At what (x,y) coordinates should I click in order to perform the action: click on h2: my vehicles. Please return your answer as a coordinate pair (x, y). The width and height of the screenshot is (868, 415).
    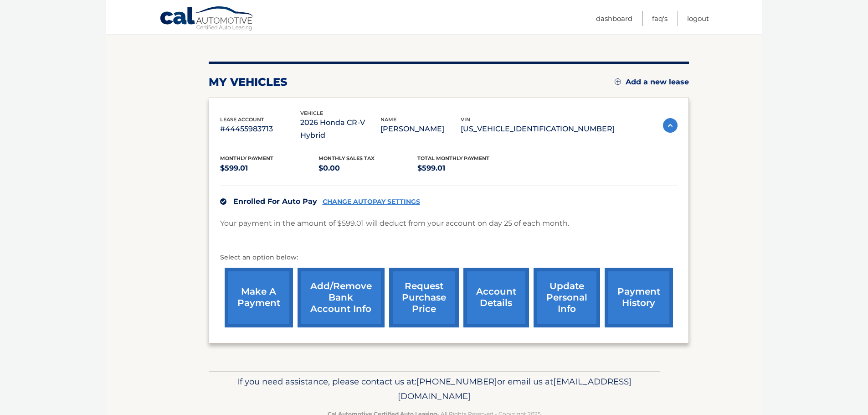
    Looking at the image, I should click on (248, 82).